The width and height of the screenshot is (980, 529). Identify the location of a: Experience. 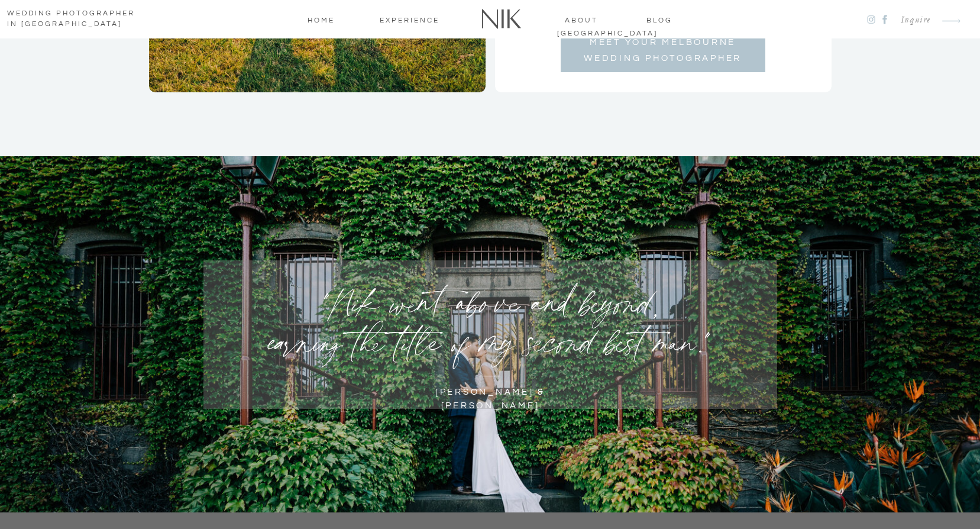
(410, 19).